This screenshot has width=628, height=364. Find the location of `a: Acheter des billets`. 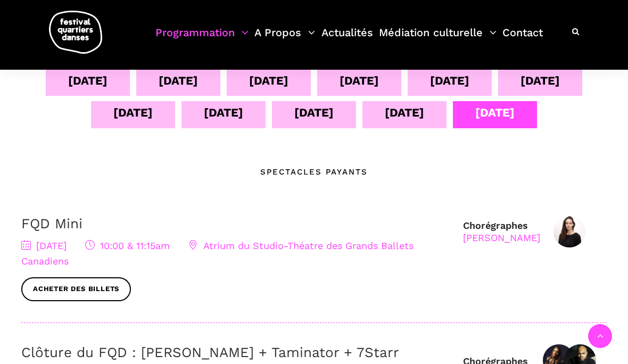

a: Acheter des billets is located at coordinates (76, 289).